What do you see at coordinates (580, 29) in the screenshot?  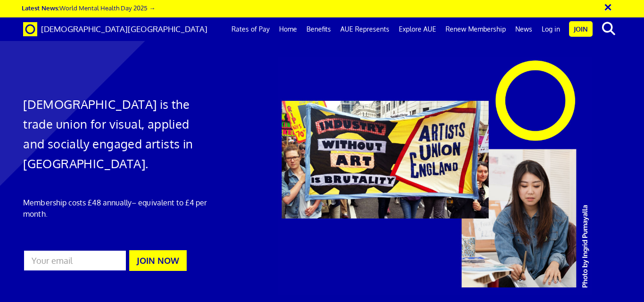 I see `a: Join` at bounding box center [580, 29].